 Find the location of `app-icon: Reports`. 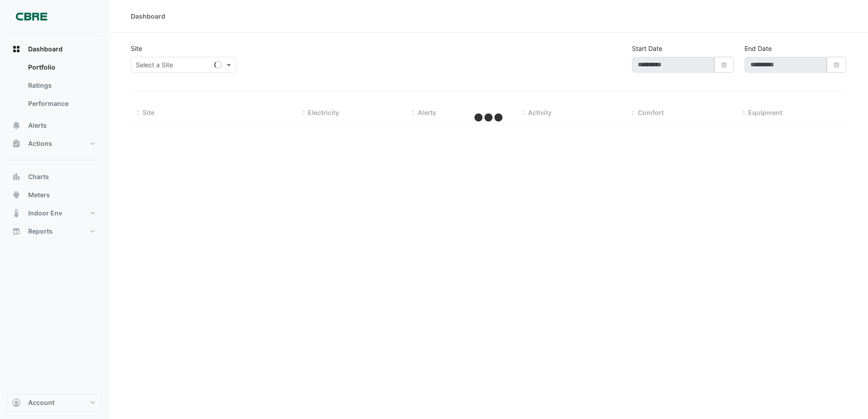

app-icon: Reports is located at coordinates (17, 231).